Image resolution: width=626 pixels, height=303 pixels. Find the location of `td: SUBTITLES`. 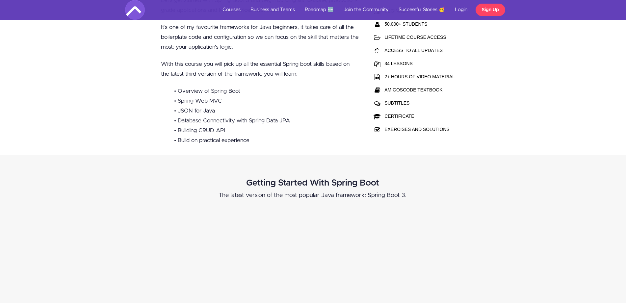

td: SUBTITLES is located at coordinates (420, 103).